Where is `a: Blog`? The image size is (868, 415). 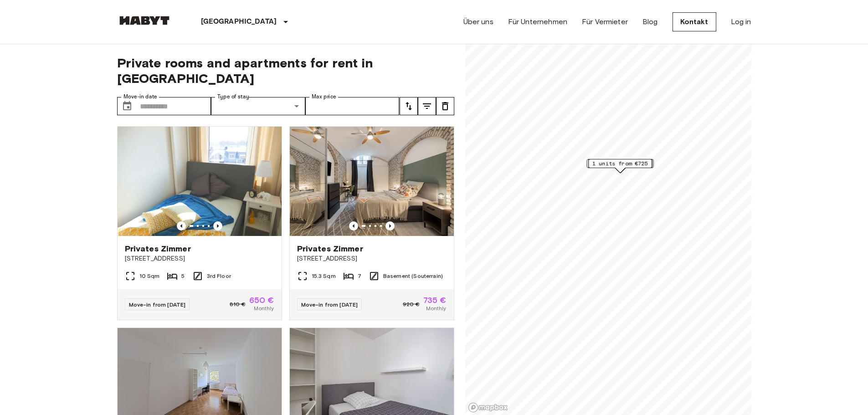 a: Blog is located at coordinates (650, 22).